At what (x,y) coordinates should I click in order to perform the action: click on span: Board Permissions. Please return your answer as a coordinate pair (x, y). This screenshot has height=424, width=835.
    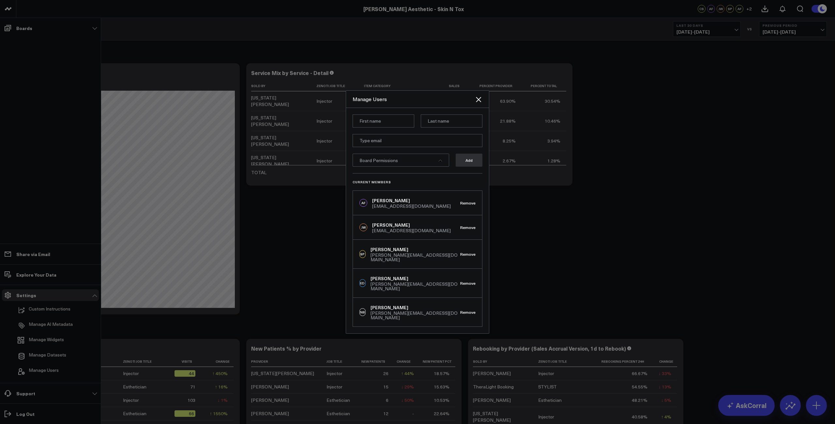
    Looking at the image, I should click on (379, 160).